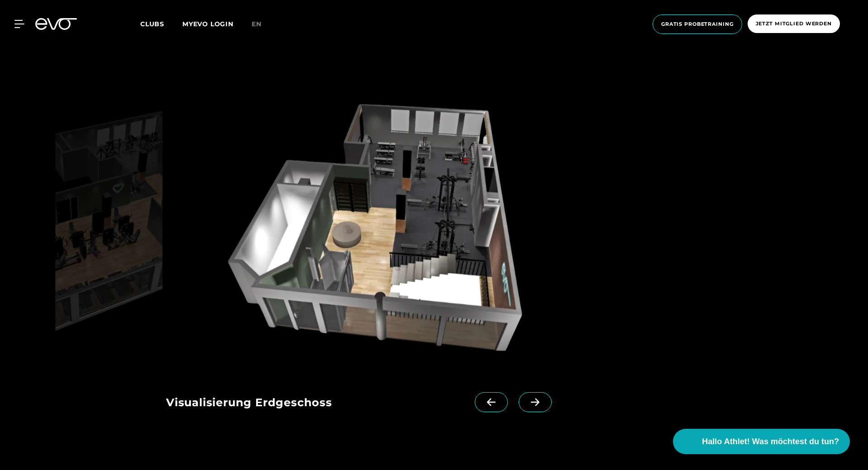 The height and width of the screenshot is (470, 868). Describe the element at coordinates (257, 24) in the screenshot. I see `span: en` at that location.